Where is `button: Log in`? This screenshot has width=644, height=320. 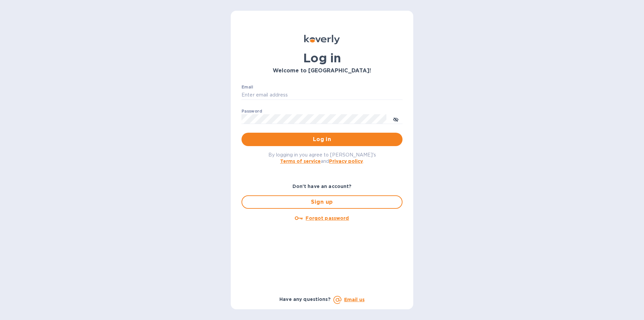 button: Log in is located at coordinates (322, 140).